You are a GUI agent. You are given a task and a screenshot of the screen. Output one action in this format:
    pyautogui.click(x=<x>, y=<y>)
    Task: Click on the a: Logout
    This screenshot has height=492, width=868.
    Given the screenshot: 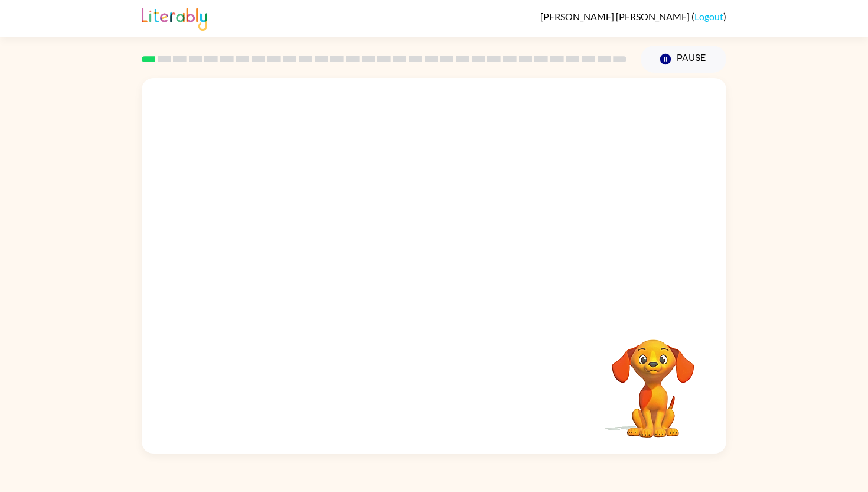 What is the action you would take?
    pyautogui.click(x=709, y=16)
    